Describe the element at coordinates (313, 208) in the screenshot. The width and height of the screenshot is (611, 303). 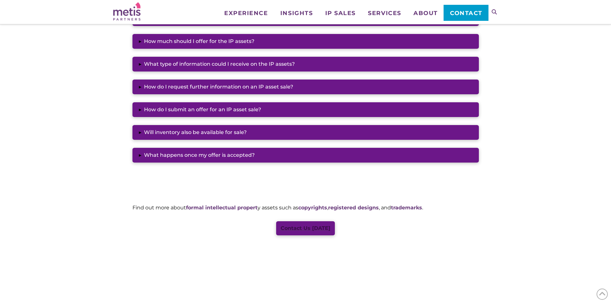
I see `strong: copyrights` at that location.